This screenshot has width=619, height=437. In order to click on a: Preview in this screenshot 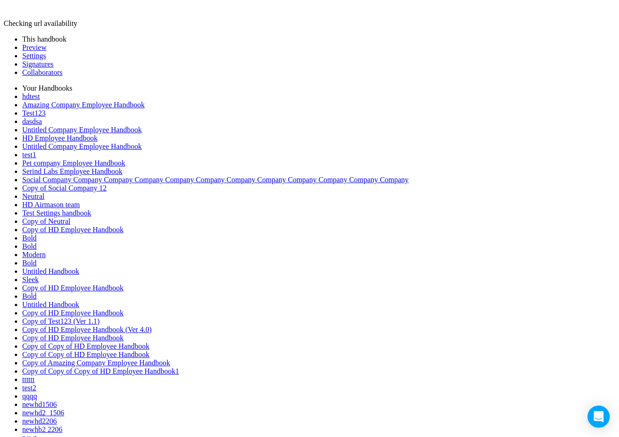, I will do `click(34, 47)`.